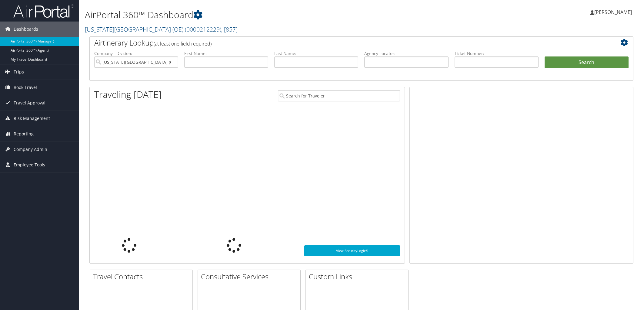 Image resolution: width=644 pixels, height=310 pixels. What do you see at coordinates (338, 95) in the screenshot?
I see `input: Search for Traveler` at bounding box center [338, 95].